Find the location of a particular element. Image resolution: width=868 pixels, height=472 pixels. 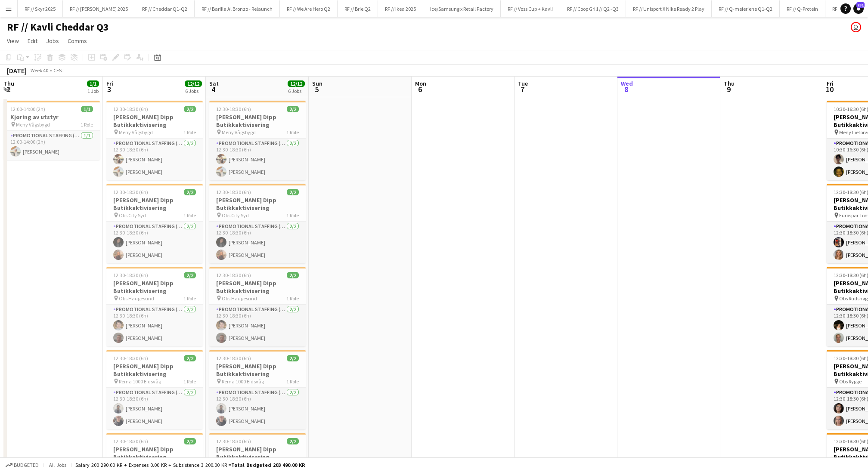

span: Obs City Syd is located at coordinates (132, 215).